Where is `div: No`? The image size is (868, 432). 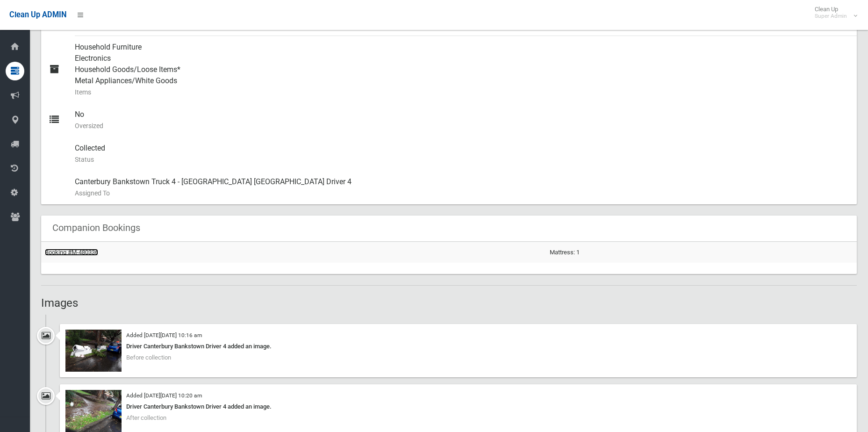 div: No is located at coordinates (462, 121).